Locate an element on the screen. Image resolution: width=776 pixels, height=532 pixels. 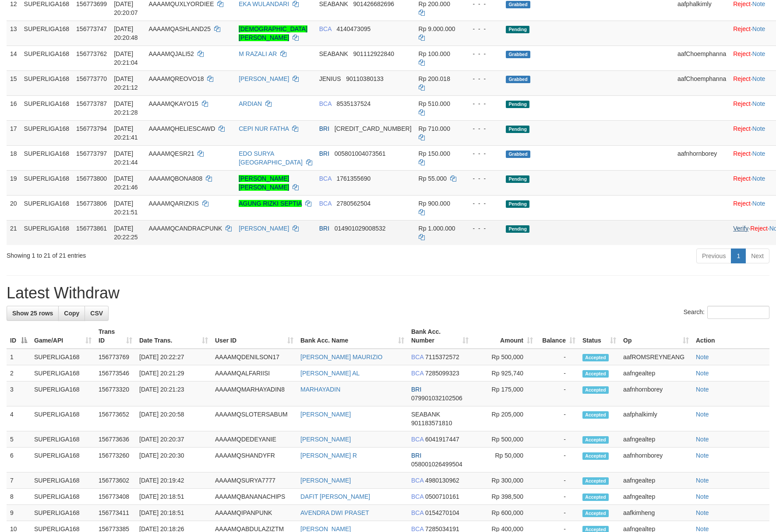
span: Copy 4980130962 to clipboard is located at coordinates (442, 480).